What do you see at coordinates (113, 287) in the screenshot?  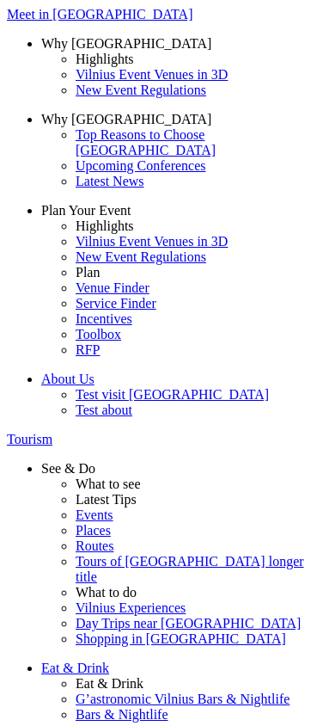 I see `span: Venue Finder` at bounding box center [113, 287].